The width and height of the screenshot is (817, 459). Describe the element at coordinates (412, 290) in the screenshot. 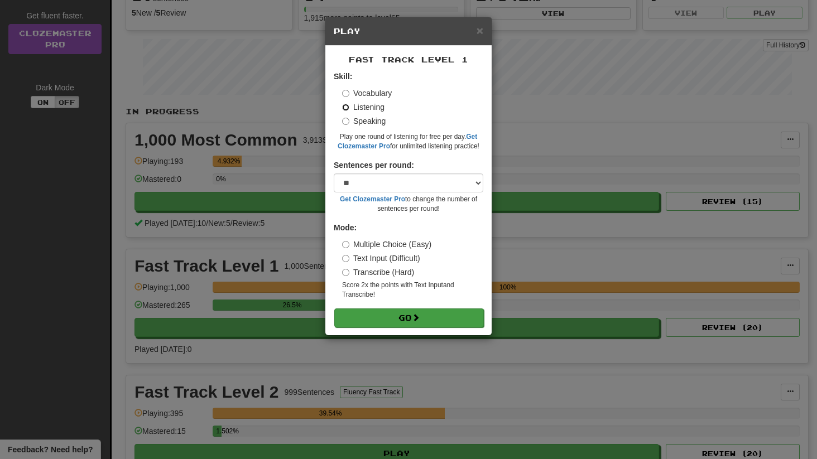

I see `small: Score 2x the points with Text Input and Transcribe !` at that location.